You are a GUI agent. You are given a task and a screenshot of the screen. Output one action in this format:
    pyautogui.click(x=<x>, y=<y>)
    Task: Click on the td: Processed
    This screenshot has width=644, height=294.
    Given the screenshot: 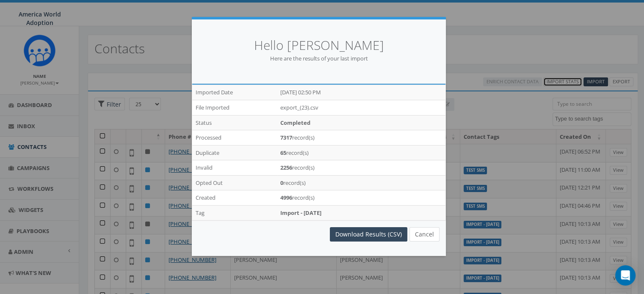 What is the action you would take?
    pyautogui.click(x=234, y=138)
    